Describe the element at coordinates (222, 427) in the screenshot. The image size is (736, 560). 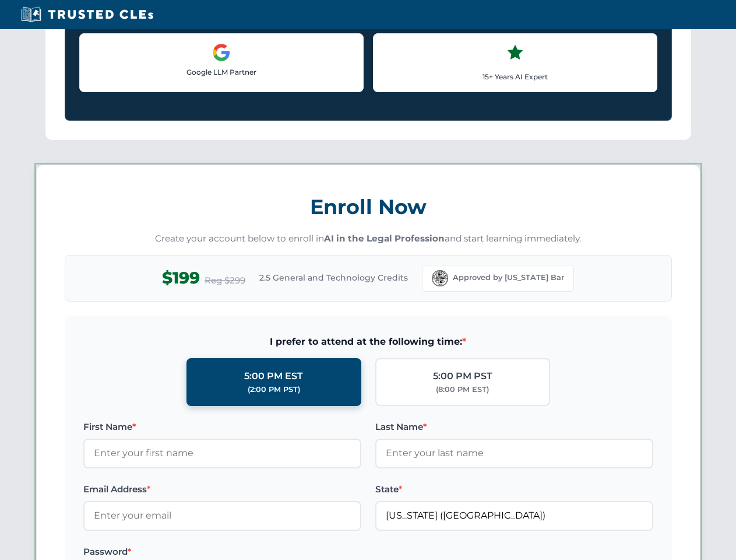
I see `label: First Name` at that location.